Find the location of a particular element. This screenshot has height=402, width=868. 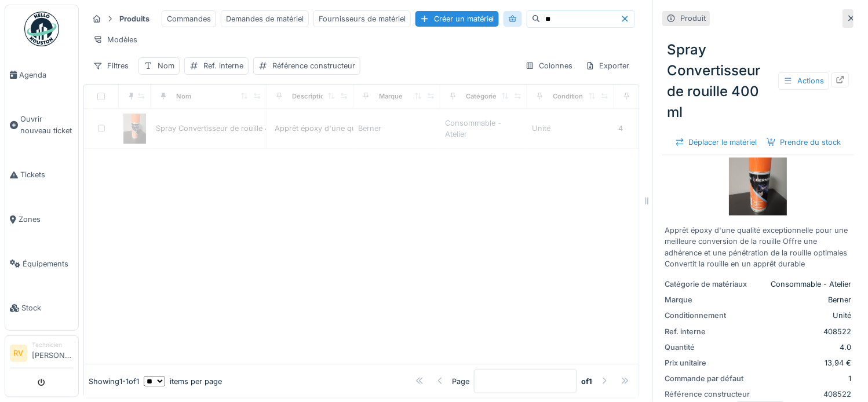

div: Commande par défaut is located at coordinates (709, 378).